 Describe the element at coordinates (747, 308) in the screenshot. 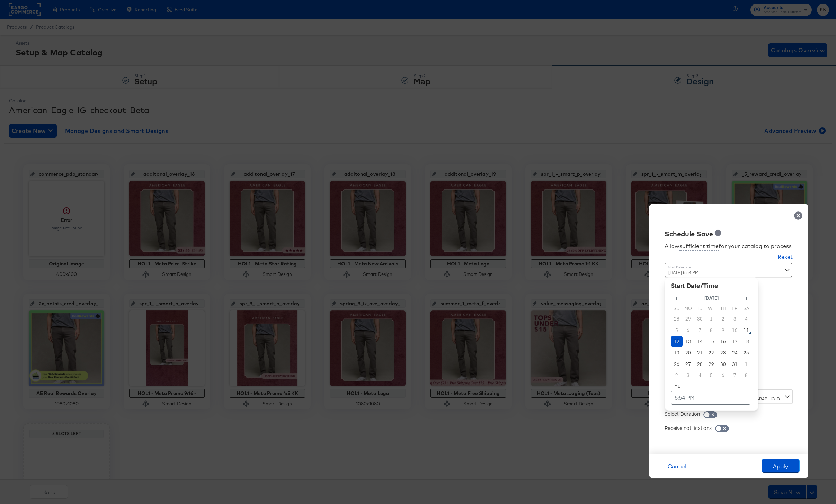

I see `th: Sa` at that location.